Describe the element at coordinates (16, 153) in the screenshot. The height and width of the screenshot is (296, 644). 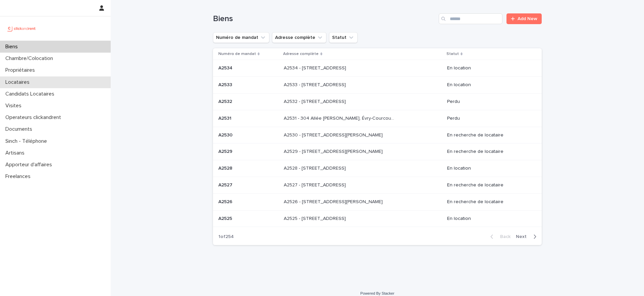
I see `p: Artisans` at that location.